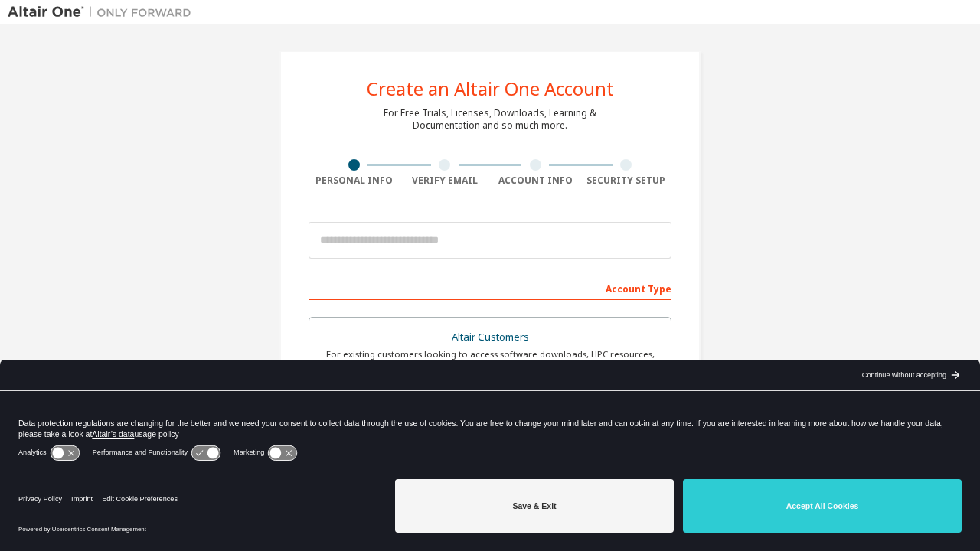 This screenshot has width=980, height=551. What do you see at coordinates (535, 181) in the screenshot?
I see `div: Account Info` at bounding box center [535, 181].